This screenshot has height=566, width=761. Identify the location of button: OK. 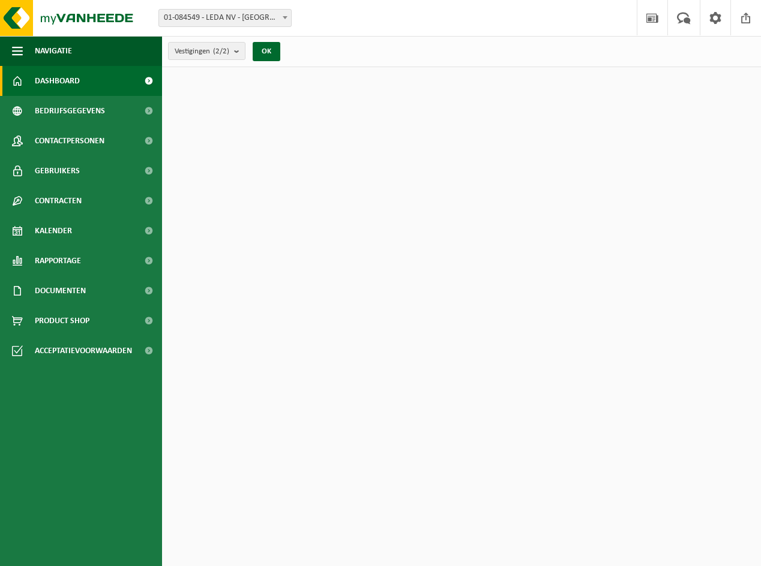
(266, 52).